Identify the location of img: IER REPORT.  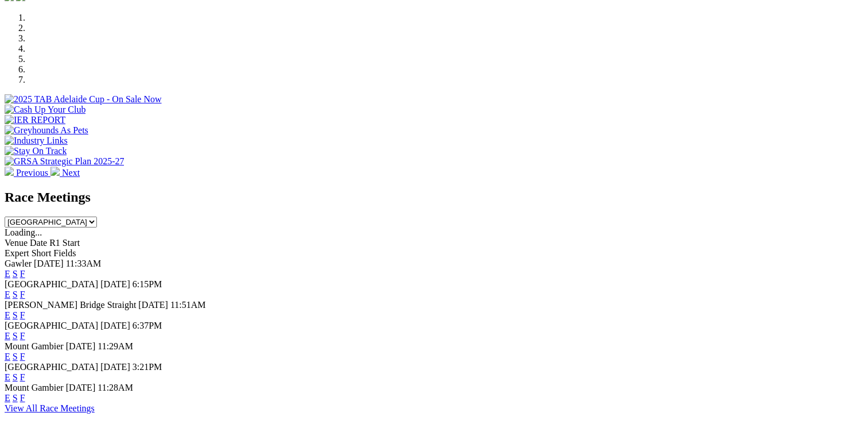
(35, 120).